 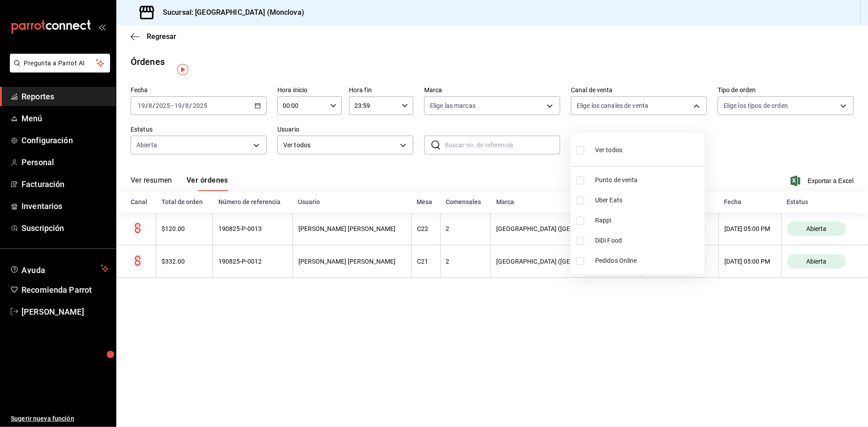 What do you see at coordinates (647, 260) in the screenshot?
I see `span: Pedidos Online` at bounding box center [647, 260].